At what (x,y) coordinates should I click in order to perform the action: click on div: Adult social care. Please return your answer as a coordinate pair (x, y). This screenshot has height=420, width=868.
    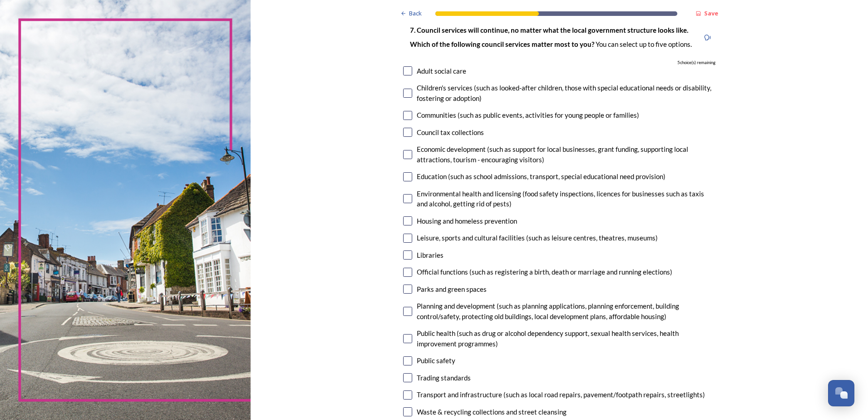
    Looking at the image, I should click on (441, 71).